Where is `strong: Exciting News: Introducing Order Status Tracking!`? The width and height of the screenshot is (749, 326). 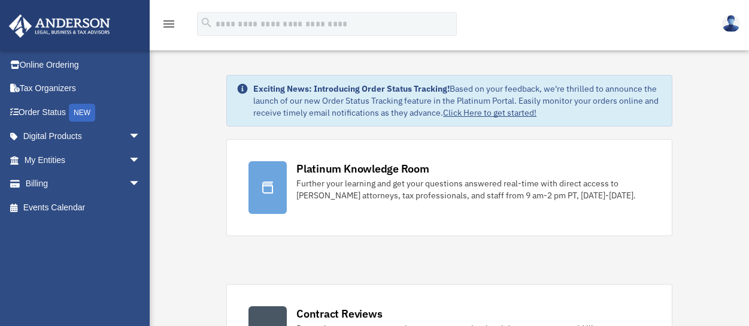 strong: Exciting News: Introducing Order Status Tracking! is located at coordinates (351, 89).